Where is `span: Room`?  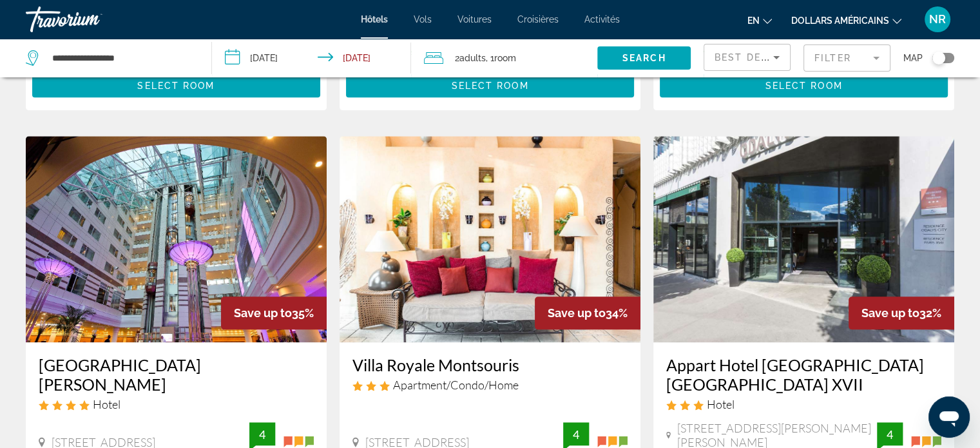 span: Room is located at coordinates (505, 58).